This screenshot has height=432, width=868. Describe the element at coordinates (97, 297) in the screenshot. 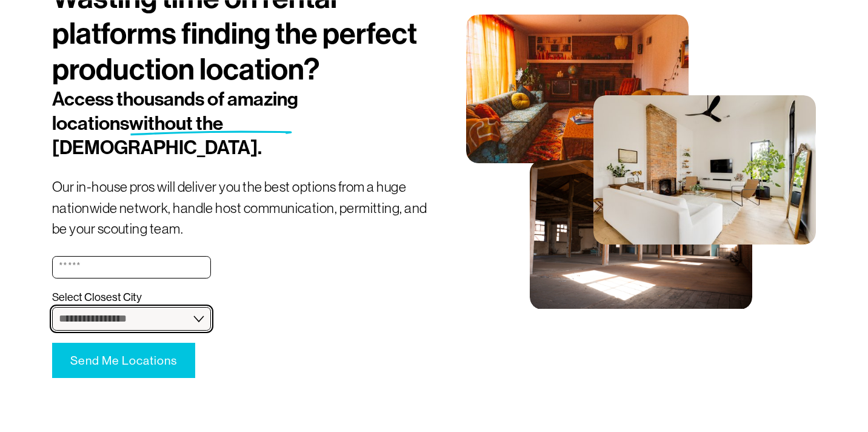

I see `span: Select Closest City` at that location.